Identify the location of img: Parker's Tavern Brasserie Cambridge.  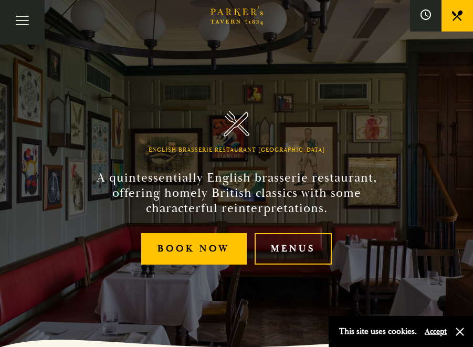
(236, 123).